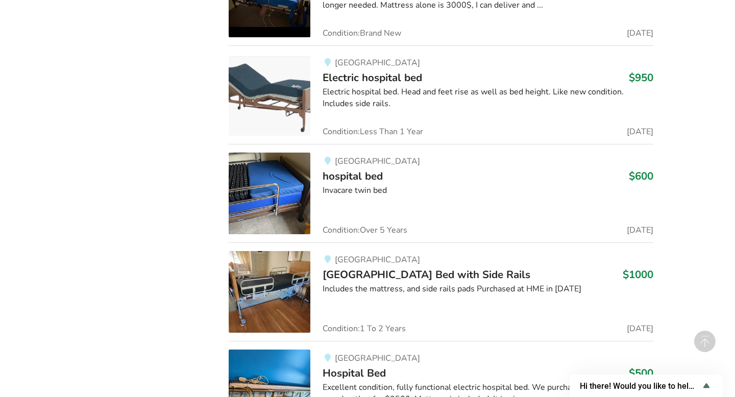 This screenshot has height=397, width=735. Describe the element at coordinates (641, 176) in the screenshot. I see `h3: $600` at that location.